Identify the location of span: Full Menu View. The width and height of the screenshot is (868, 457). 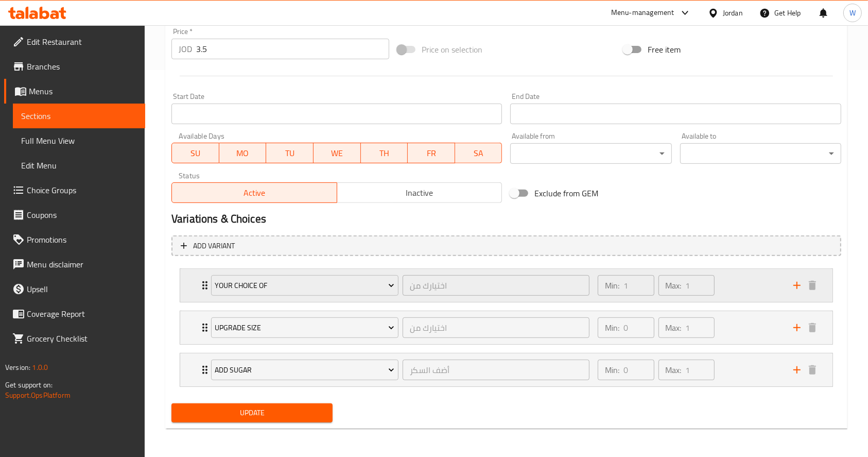
(79, 141).